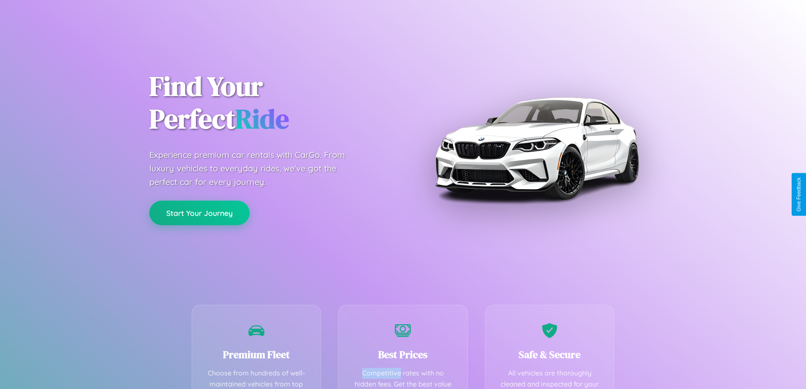 This screenshot has height=389, width=806. What do you see at coordinates (262, 118) in the screenshot?
I see `span: Ride` at bounding box center [262, 118].